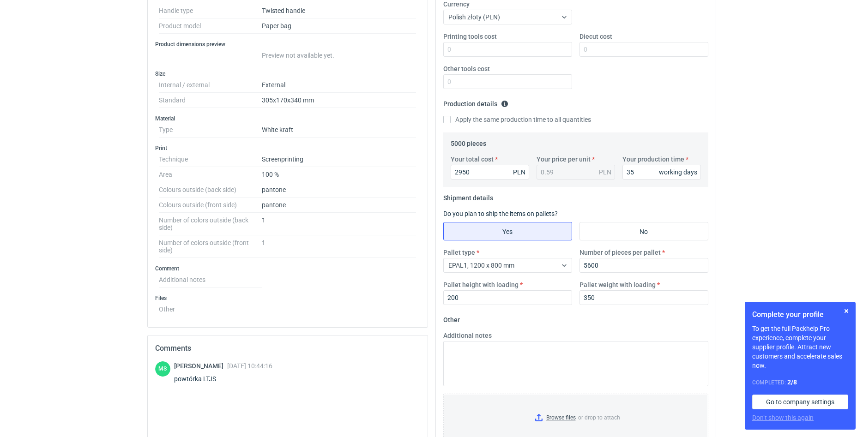 The height and width of the screenshot is (437, 863). What do you see at coordinates (223, 379) in the screenshot?
I see `div: powtórka LTJS` at bounding box center [223, 379].